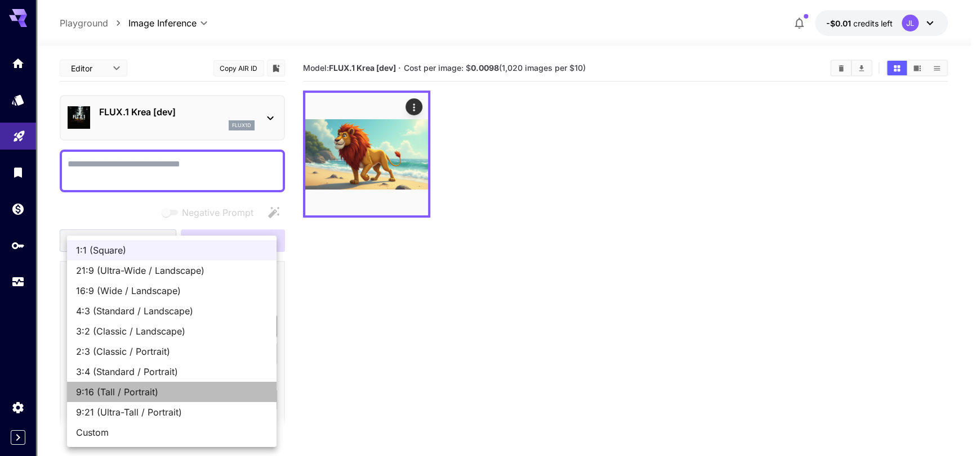 The height and width of the screenshot is (456, 980). What do you see at coordinates (172, 392) in the screenshot?
I see `span: 9:16 (Tall / Portrait)` at bounding box center [172, 392].